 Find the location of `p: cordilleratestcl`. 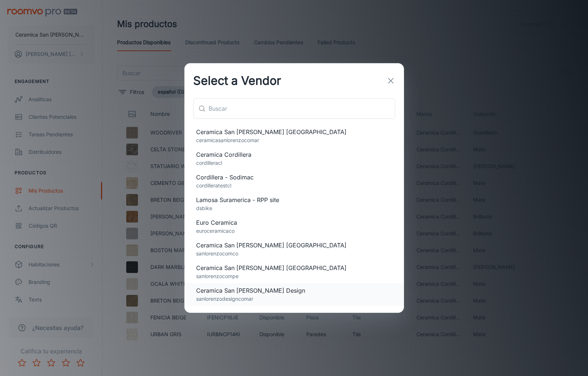

p: cordilleratestcl is located at coordinates (294, 186).